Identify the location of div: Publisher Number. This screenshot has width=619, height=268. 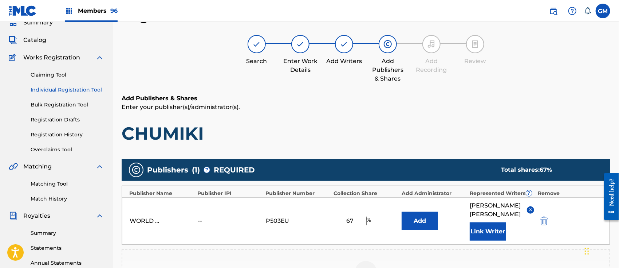
(298, 193).